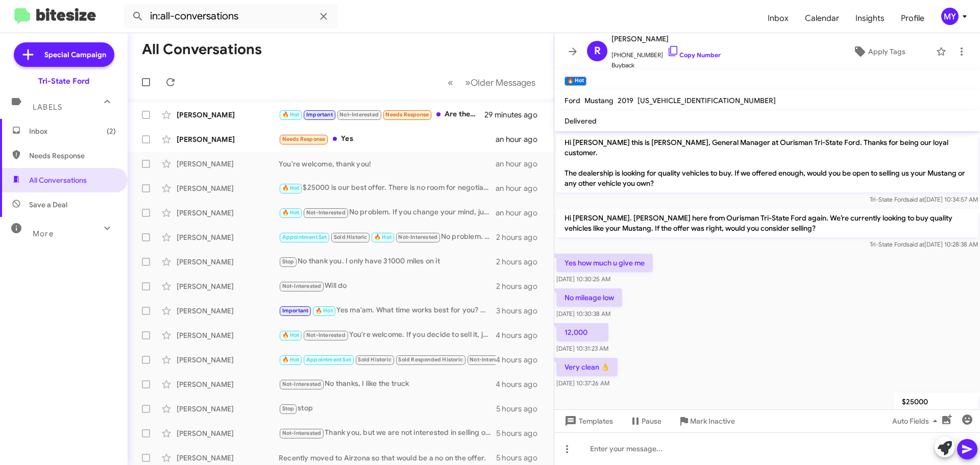 The height and width of the screenshot is (465, 980). Describe the element at coordinates (822, 18) in the screenshot. I see `a: Calendar` at that location.